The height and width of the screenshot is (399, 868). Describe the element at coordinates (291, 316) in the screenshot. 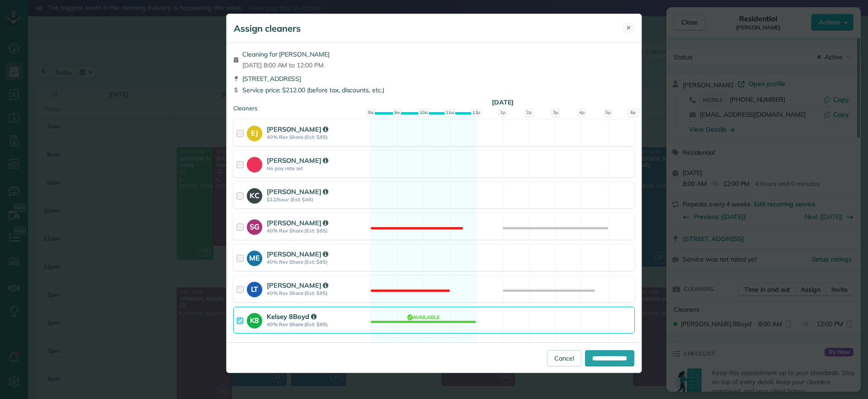

I see `strong: Kelsey 8Boyd` at that location.